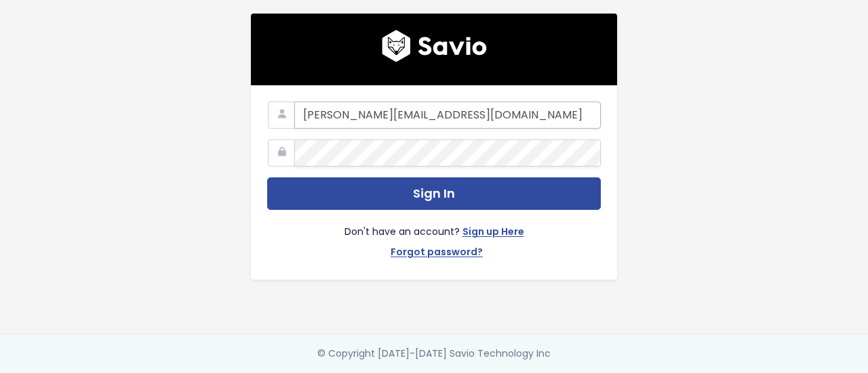 Image resolution: width=868 pixels, height=373 pixels. What do you see at coordinates (437, 253) in the screenshot?
I see `a: Forgot password?` at bounding box center [437, 253].